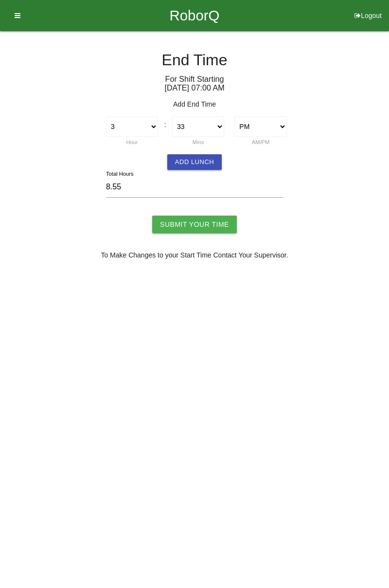 The width and height of the screenshot is (389, 588). I want to click on p: To Make Changes to your Start Time Contact Your Supervisor., so click(194, 255).